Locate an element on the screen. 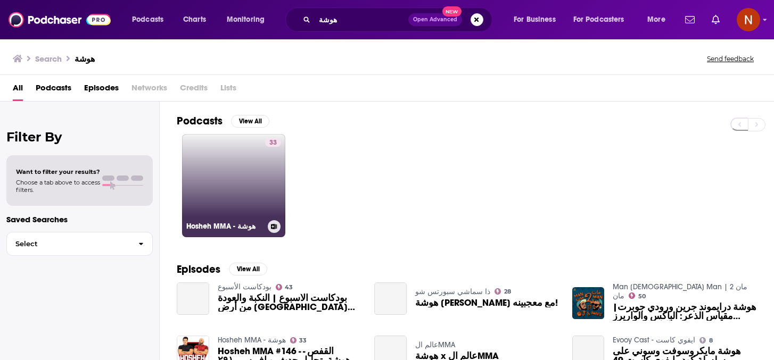 The width and height of the screenshot is (774, 360). button: Show profile menu is located at coordinates (748, 20).